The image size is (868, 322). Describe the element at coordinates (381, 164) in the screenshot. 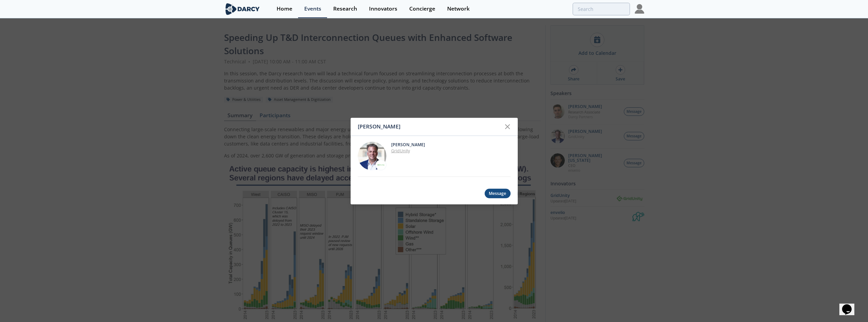

I see `img: GridUnity` at that location.